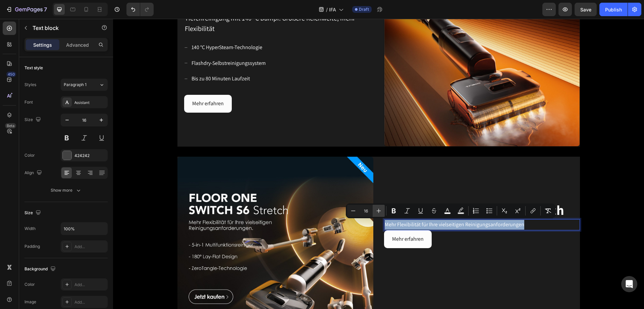 This screenshot has width=644, height=309. I want to click on div: Width, so click(30, 228).